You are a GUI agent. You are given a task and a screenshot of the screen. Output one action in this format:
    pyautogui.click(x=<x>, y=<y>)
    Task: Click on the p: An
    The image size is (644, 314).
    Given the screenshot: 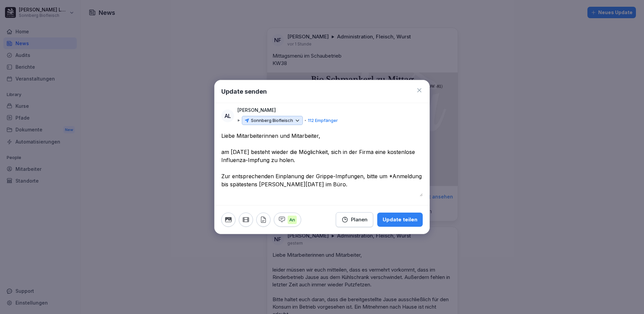 What is the action you would take?
    pyautogui.click(x=292, y=219)
    